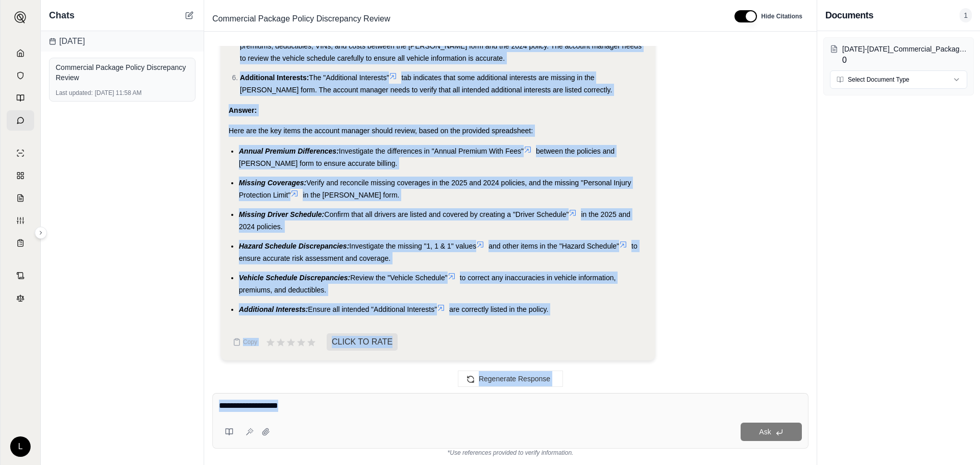 The height and width of the screenshot is (465, 980). I want to click on span: Here are the key items the account manager should review, based on the provided spreadsheet:, so click(380, 131).